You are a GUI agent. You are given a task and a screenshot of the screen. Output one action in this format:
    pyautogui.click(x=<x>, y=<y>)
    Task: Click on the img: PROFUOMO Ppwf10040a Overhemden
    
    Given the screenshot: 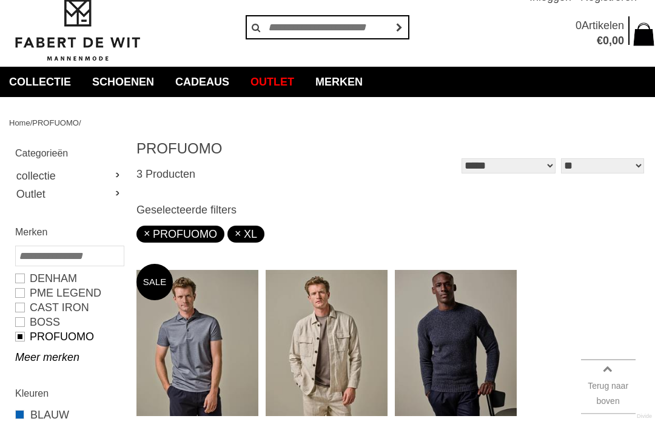 What is the action you would take?
    pyautogui.click(x=326, y=343)
    